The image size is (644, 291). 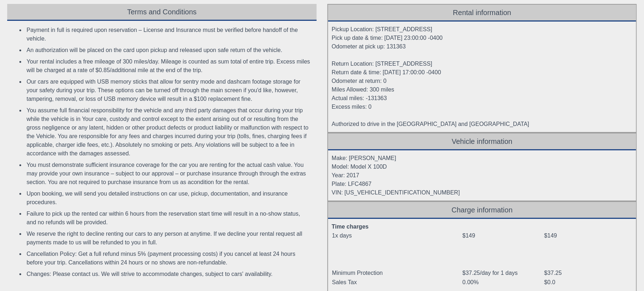 What do you see at coordinates (397, 273) in the screenshot?
I see `td: Minimum Protection` at bounding box center [397, 273].